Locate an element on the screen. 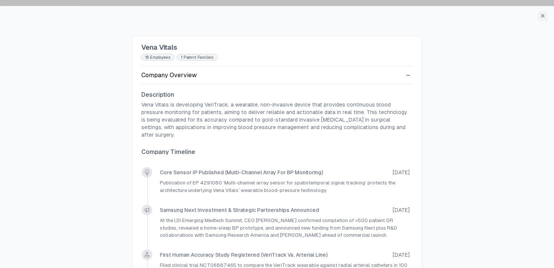 The height and width of the screenshot is (268, 554). p: Publication of EP 4291080 ‘Multi-channel array sensor for spatiotemporal signal tracking’ protect... is located at coordinates (284, 187).